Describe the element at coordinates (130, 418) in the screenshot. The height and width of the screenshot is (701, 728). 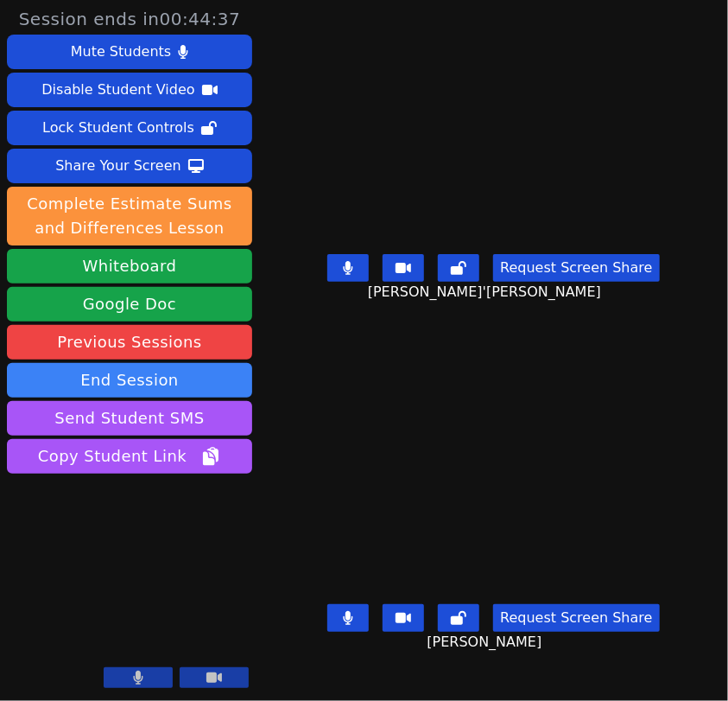
I see `button: Send Student SMS` at that location.